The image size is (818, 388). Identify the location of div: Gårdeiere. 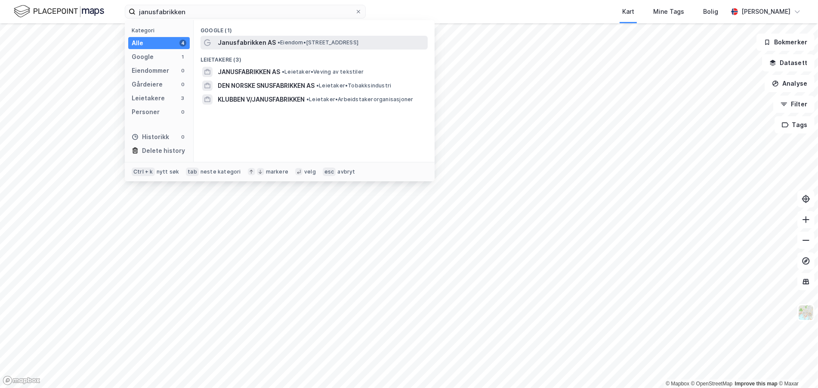
(147, 84).